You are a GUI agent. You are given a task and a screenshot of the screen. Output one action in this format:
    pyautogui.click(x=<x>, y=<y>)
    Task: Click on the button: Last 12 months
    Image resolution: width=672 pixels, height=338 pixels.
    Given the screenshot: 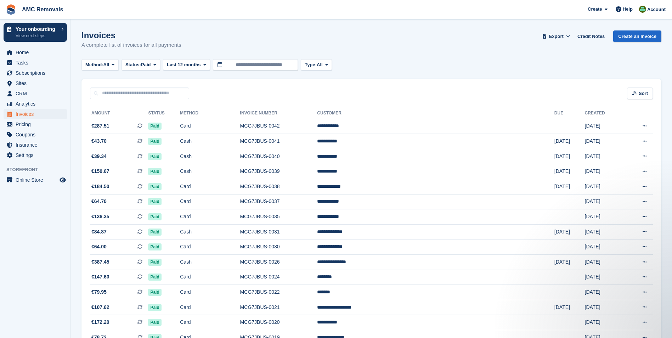 What is the action you would take?
    pyautogui.click(x=186, y=65)
    